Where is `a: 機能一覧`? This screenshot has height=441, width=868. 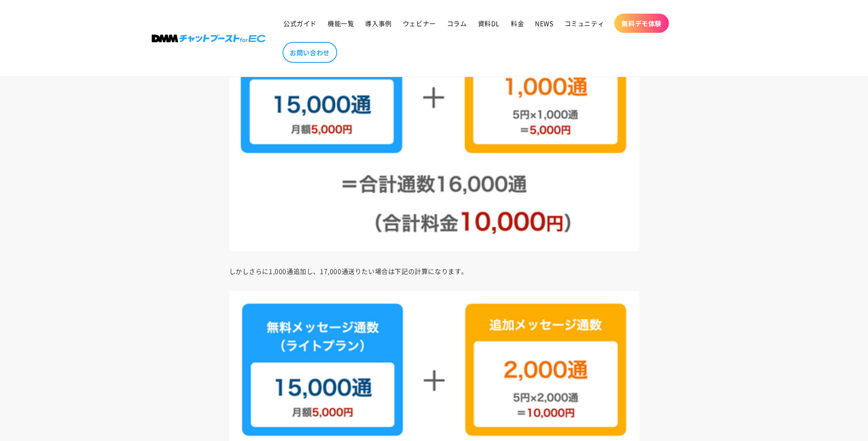 a: 機能一覧 is located at coordinates (341, 23).